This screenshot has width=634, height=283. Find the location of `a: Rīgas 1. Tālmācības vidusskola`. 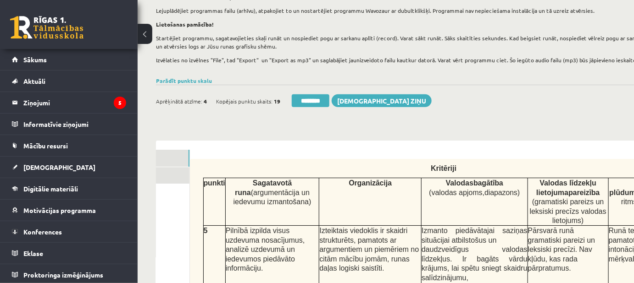

a: Rīgas 1. Tālmācības vidusskola is located at coordinates (47, 28).